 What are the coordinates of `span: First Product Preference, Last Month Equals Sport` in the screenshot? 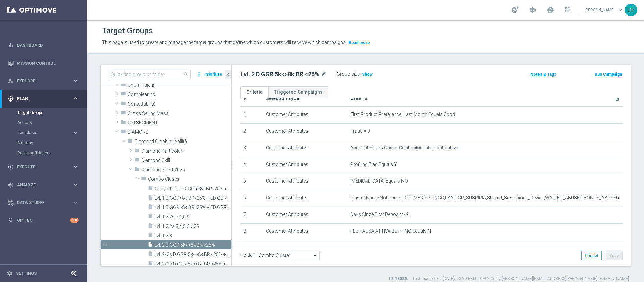 It's located at (403, 115).